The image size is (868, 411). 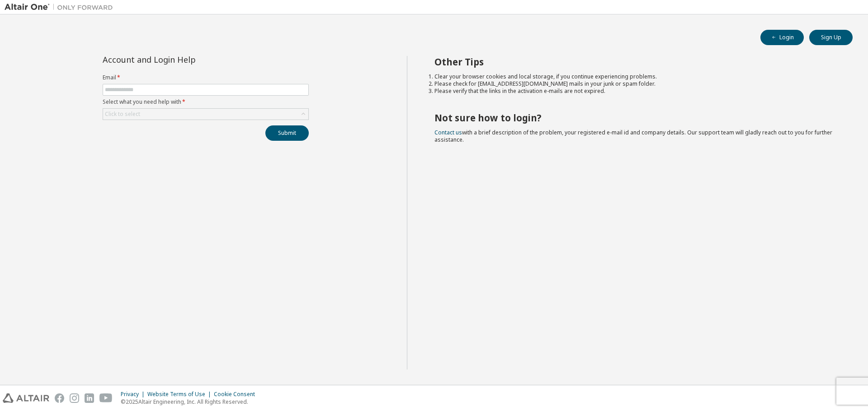 What do you see at coordinates (636, 77) in the screenshot?
I see `li: Clear your browser cookies and local storage, if you continue experiencing problems.` at bounding box center [636, 77].